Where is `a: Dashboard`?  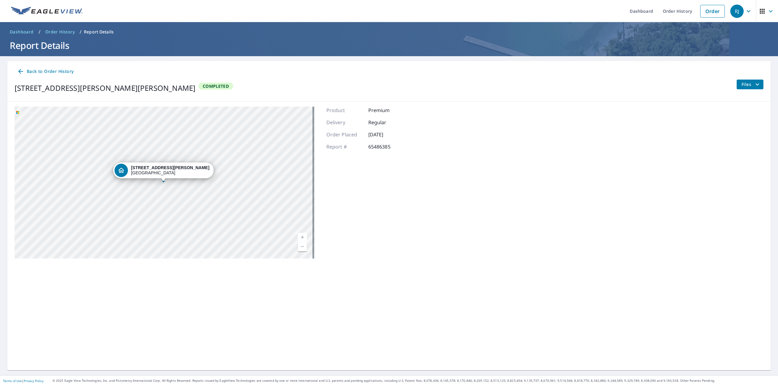
a: Dashboard is located at coordinates (22, 32).